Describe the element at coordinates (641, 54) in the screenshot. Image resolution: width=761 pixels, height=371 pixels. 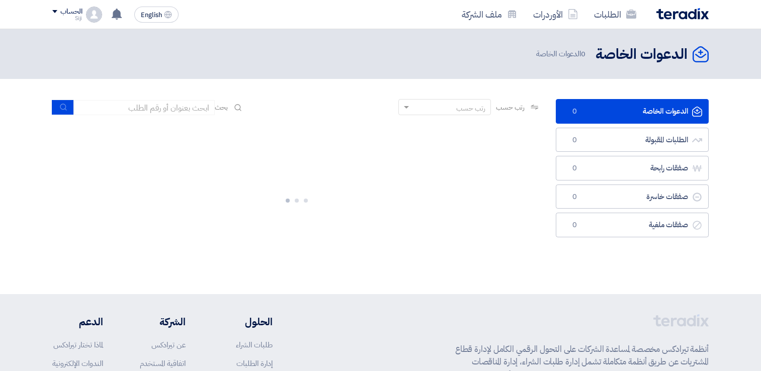
I see `h2: الدعوات الخاصة` at that location.